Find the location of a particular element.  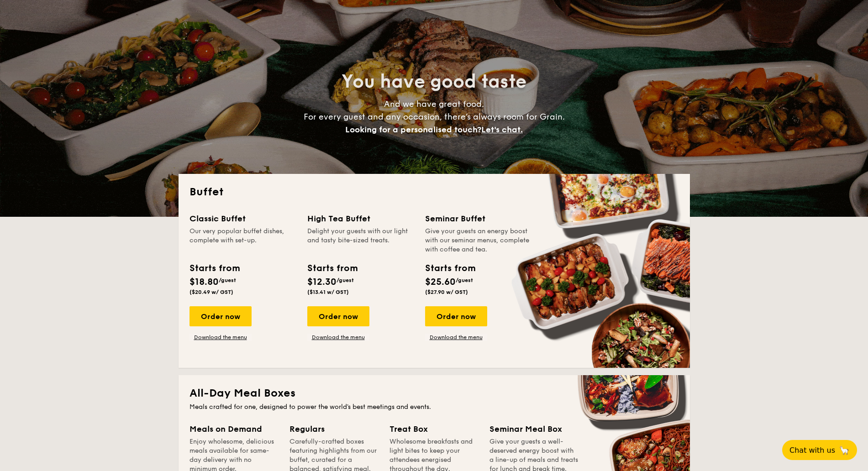

div: Classic Buffet is located at coordinates (243, 219).